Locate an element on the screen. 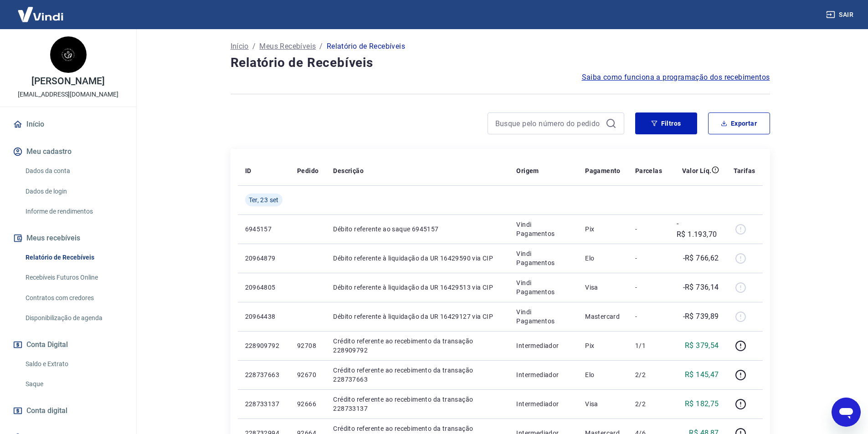  p: 1/1 is located at coordinates (649, 346).